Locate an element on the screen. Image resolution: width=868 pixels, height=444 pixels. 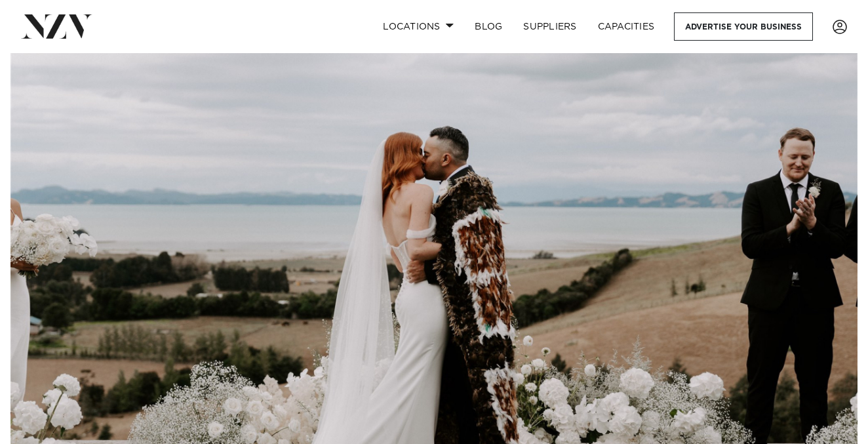
a: BLOG is located at coordinates (489, 27).